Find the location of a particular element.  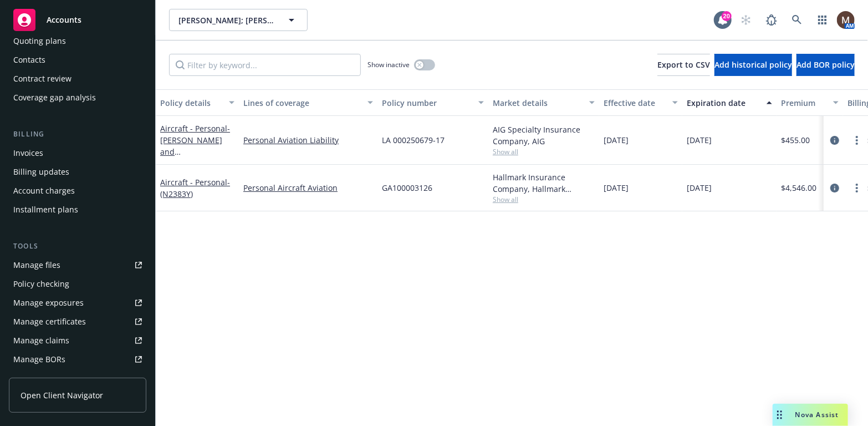

input: Filter by keyword... is located at coordinates (265, 65).